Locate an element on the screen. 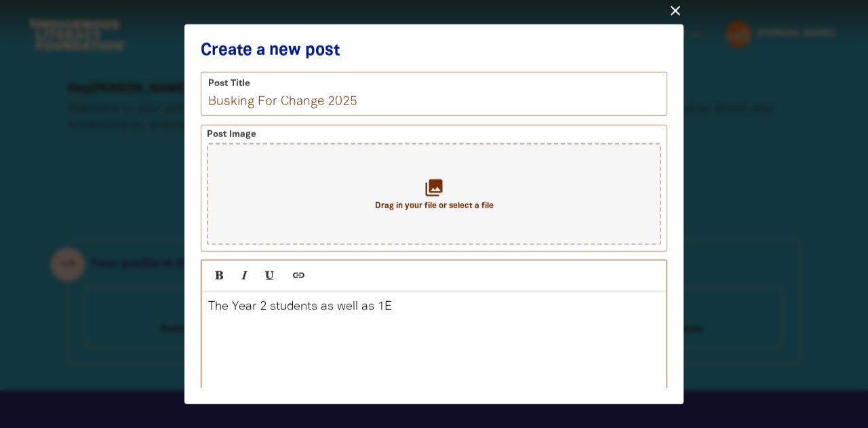 The image size is (868, 428). i: close is located at coordinates (676, 10).